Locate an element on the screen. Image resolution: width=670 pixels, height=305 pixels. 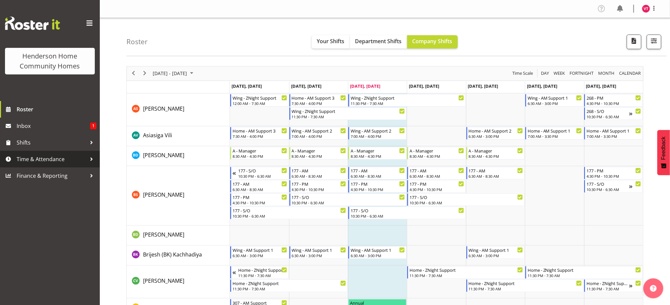
div: Billie Sothern"s event - 177 - AM Begin From Tuesday, September 16, 2025 at 6:30:00 AM GMT+12:00 ... is located at coordinates (318, 173).